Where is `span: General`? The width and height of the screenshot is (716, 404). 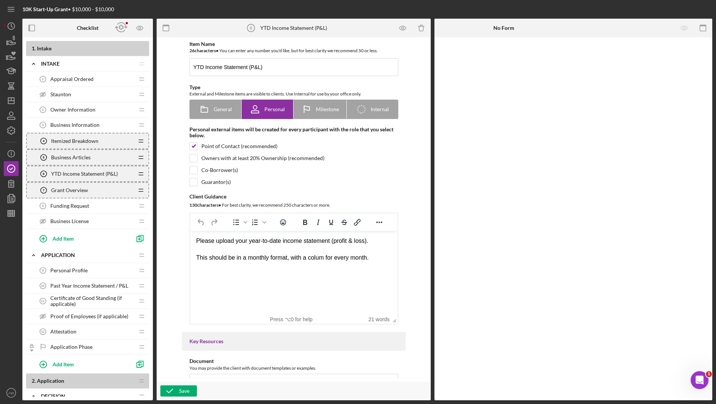
span: General is located at coordinates (223, 109).